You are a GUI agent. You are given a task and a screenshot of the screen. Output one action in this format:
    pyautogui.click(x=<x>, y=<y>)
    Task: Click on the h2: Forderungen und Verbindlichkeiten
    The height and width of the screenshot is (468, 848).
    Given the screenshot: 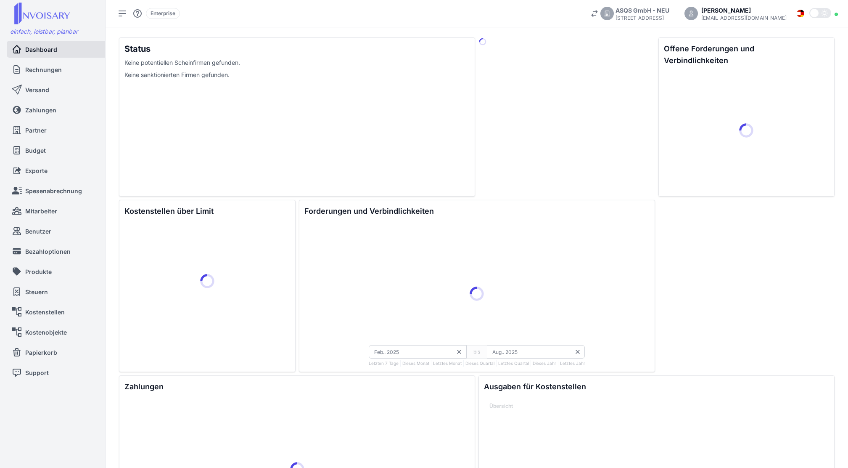 What is the action you would take?
    pyautogui.click(x=369, y=211)
    